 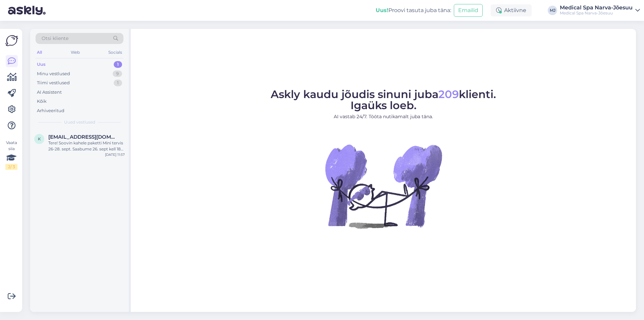 I want to click on div: Aktiivne, so click(x=511, y=11).